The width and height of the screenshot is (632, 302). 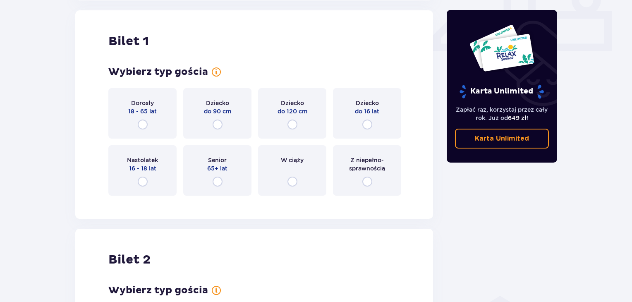 What do you see at coordinates (517, 118) in the screenshot?
I see `span: 649 zł` at bounding box center [517, 118].